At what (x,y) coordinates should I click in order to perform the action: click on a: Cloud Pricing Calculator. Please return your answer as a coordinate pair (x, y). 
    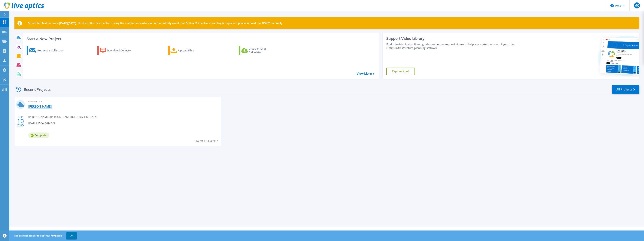
    Looking at the image, I should click on (259, 50).